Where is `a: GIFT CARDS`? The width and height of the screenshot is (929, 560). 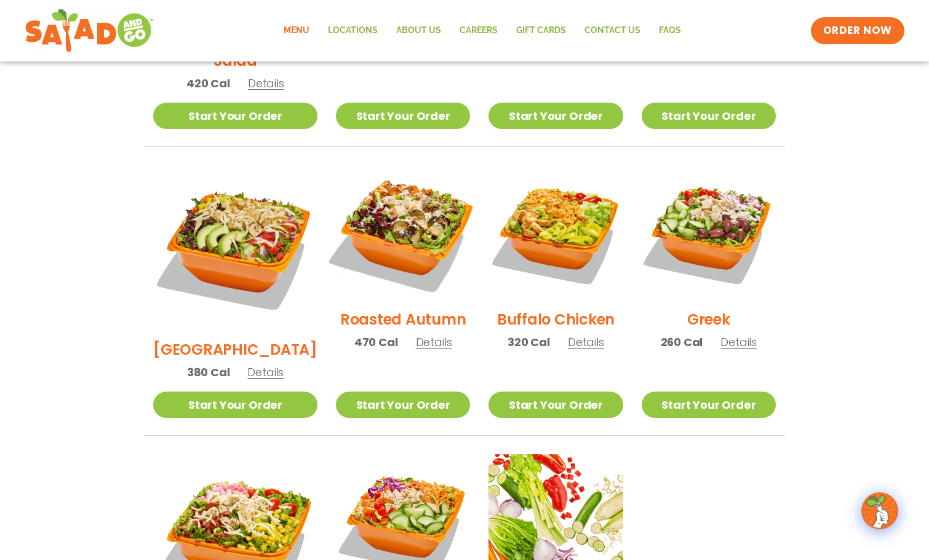
a: GIFT CARDS is located at coordinates (541, 30).